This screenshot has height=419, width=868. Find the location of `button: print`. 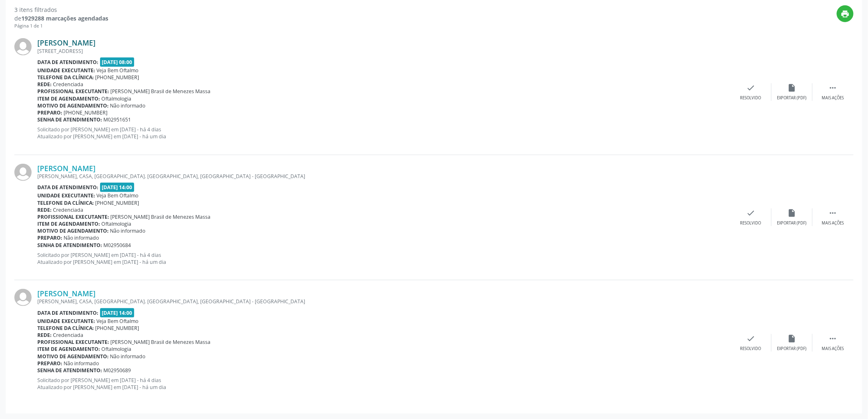

button: print is located at coordinates (845, 13).